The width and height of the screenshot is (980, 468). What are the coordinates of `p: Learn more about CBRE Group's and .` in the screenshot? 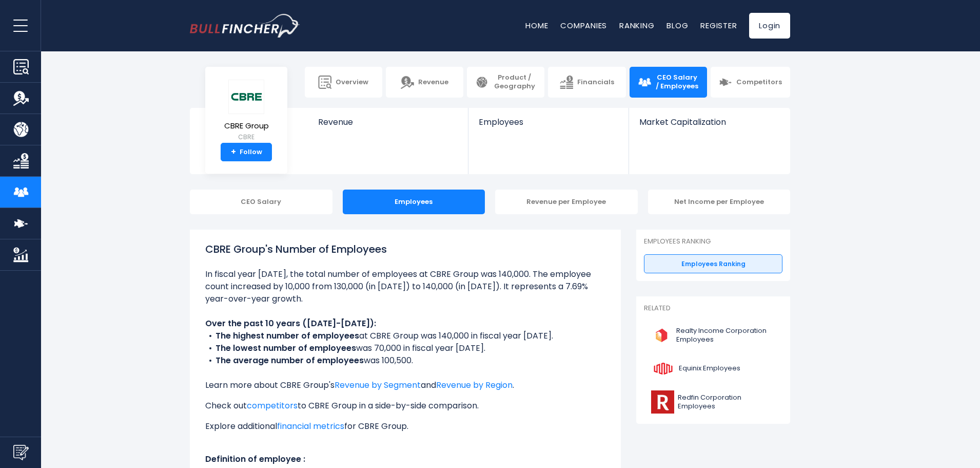 It's located at (405, 385).